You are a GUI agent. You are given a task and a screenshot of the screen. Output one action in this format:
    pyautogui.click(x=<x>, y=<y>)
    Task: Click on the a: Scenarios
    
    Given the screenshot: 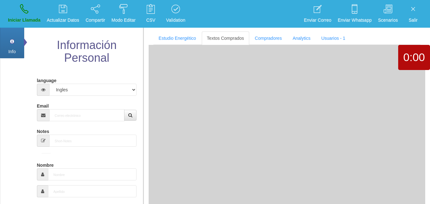 What is the action you would take?
    pyautogui.click(x=388, y=14)
    